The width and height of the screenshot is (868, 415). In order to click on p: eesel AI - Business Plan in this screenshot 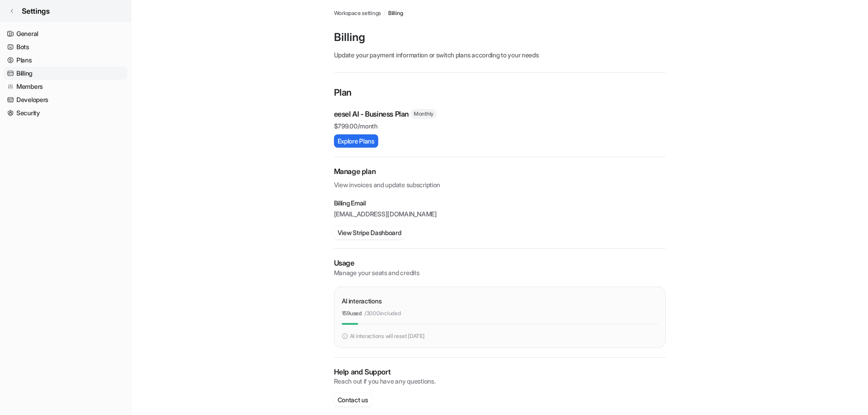, I will do `click(372, 114)`.